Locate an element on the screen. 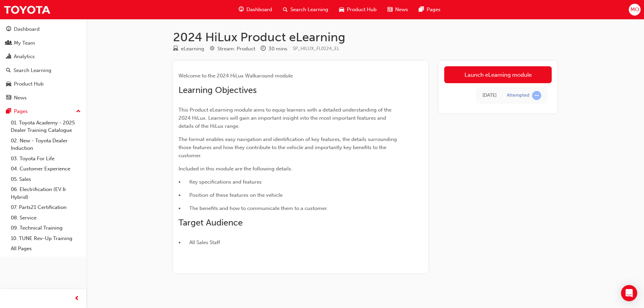  div: Pages is located at coordinates (20, 111).